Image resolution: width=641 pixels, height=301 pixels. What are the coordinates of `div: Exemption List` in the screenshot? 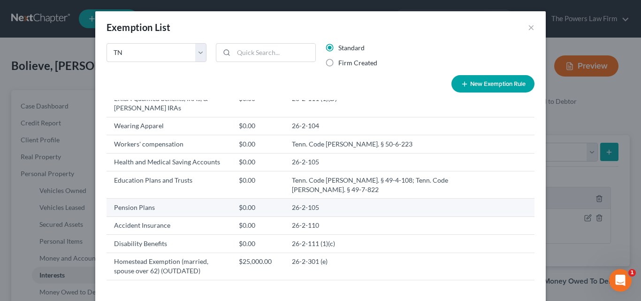 It's located at (138, 27).